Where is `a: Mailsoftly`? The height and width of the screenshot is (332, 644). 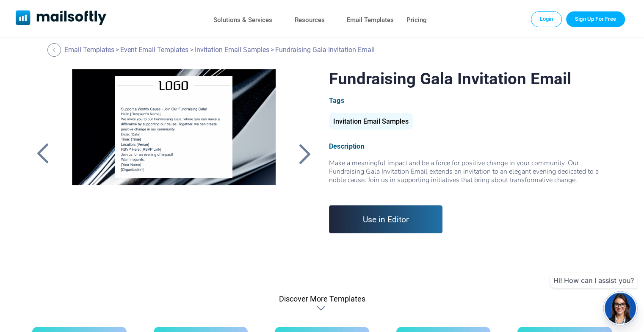 a: Mailsoftly is located at coordinates (61, 18).